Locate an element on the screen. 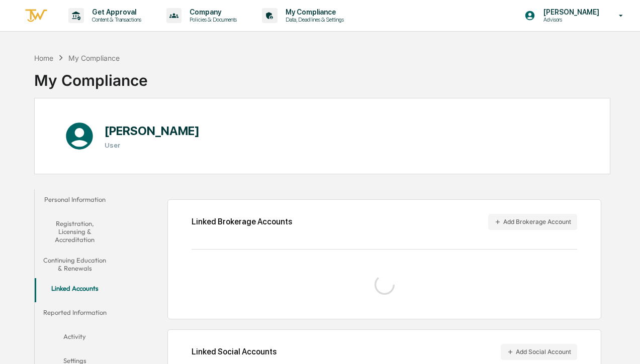 This screenshot has height=364, width=640. button: Continuing Education & Renewals is located at coordinates (75, 264).